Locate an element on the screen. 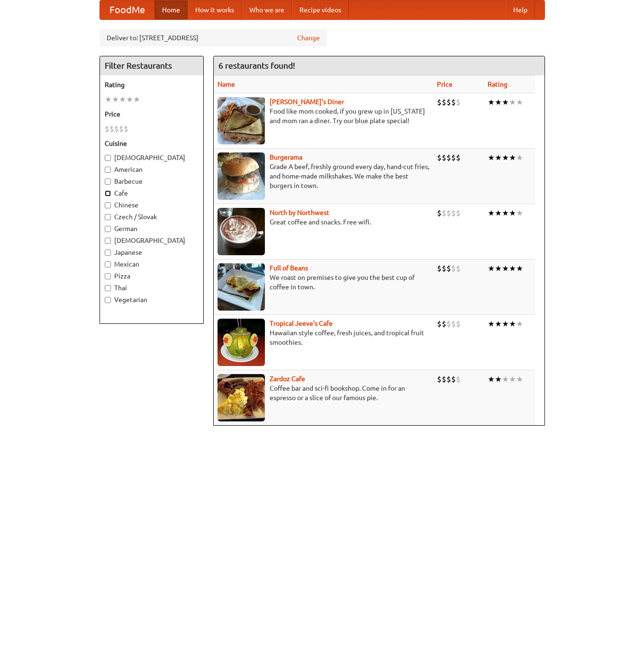 Image resolution: width=644 pixels, height=670 pixels. input: Pizza is located at coordinates (108, 276).